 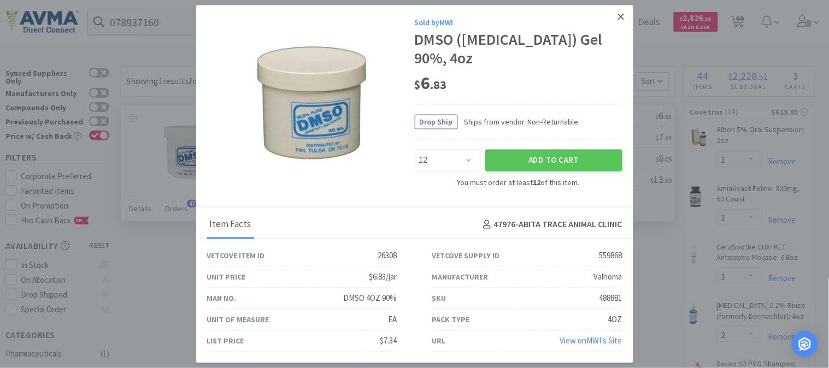 What do you see at coordinates (439, 298) in the screenshot?
I see `div: SKU` at bounding box center [439, 298].